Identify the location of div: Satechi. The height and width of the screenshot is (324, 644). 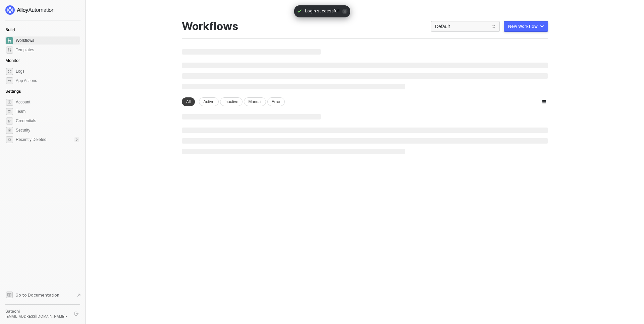
(37, 311).